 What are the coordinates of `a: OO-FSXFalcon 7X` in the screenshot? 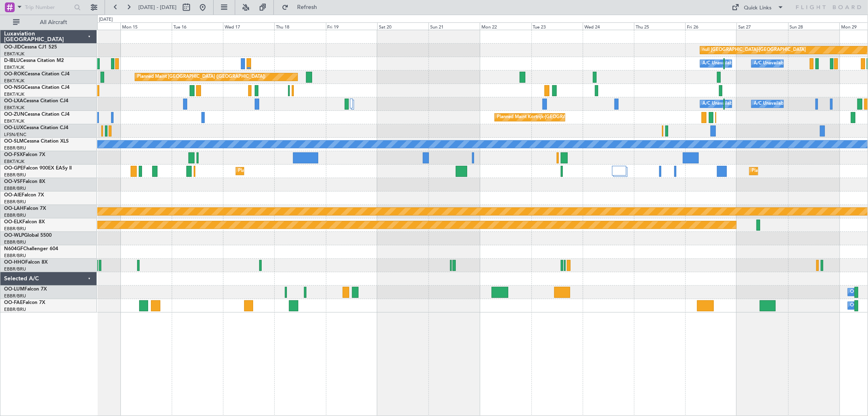 It's located at (24, 155).